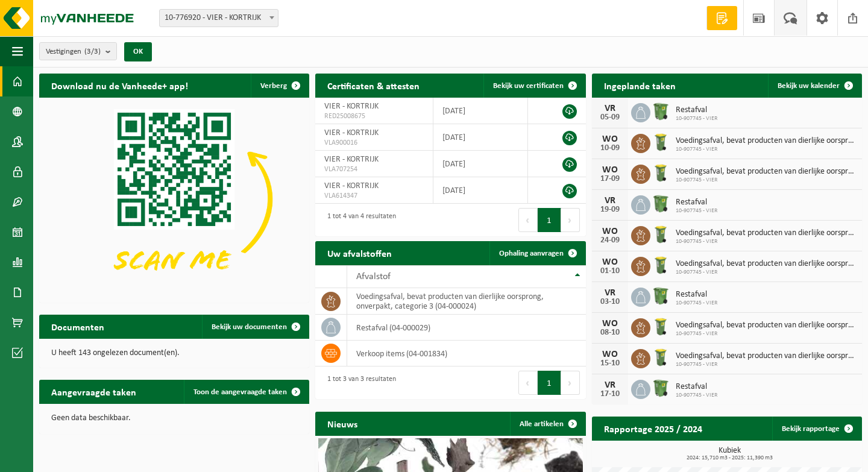 The width and height of the screenshot is (868, 472). I want to click on div: 24-09, so click(610, 241).